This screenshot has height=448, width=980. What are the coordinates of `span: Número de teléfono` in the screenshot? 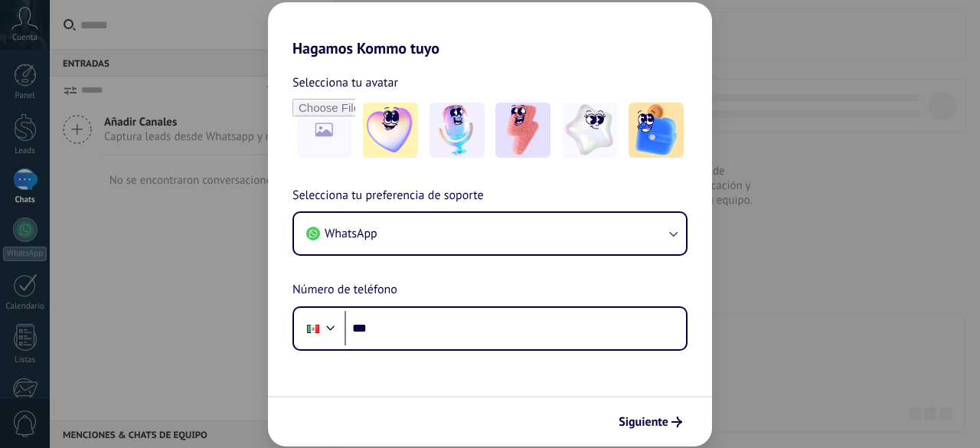 It's located at (344, 291).